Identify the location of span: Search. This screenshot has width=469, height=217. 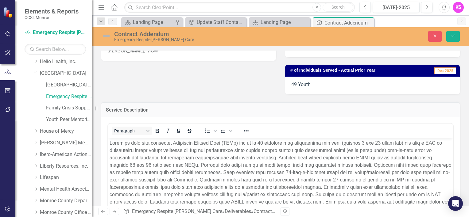
(338, 7).